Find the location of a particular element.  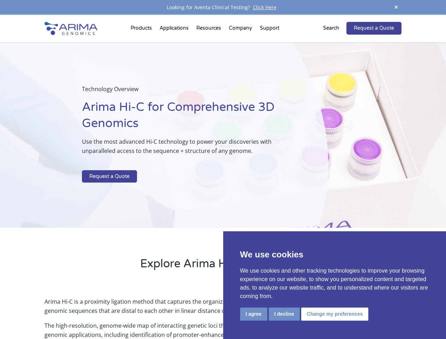

img: Arima-Genomics-logo is located at coordinates (71, 28).